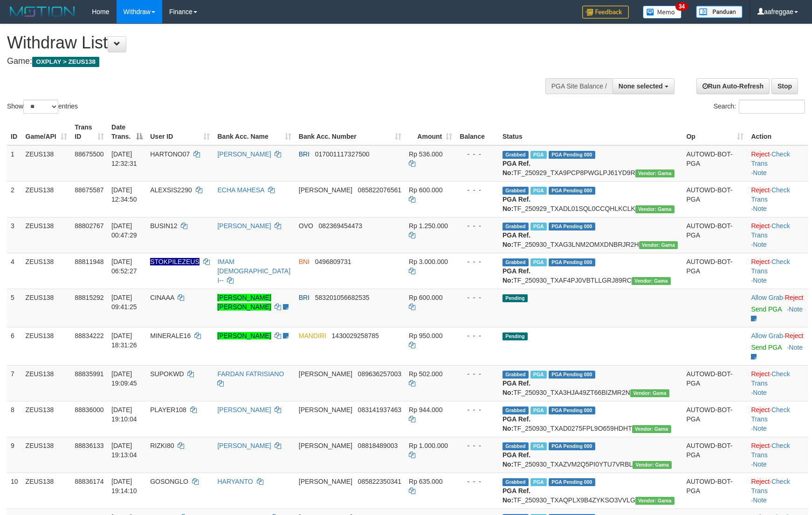  I want to click on th: Op: activate to sort column ascending, so click(715, 132).